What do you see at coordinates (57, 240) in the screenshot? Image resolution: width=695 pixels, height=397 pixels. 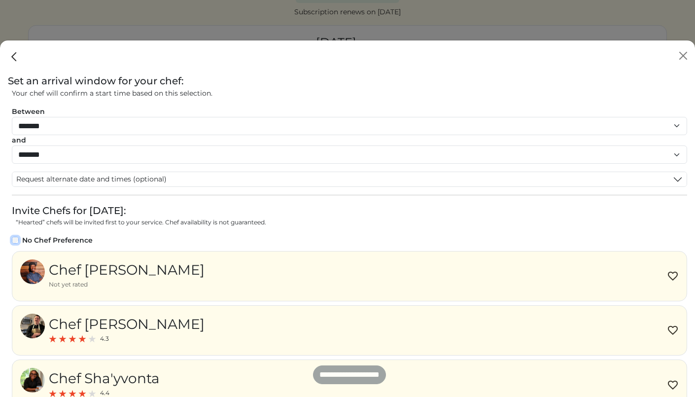 I see `label: No Chef Preference` at bounding box center [57, 240].